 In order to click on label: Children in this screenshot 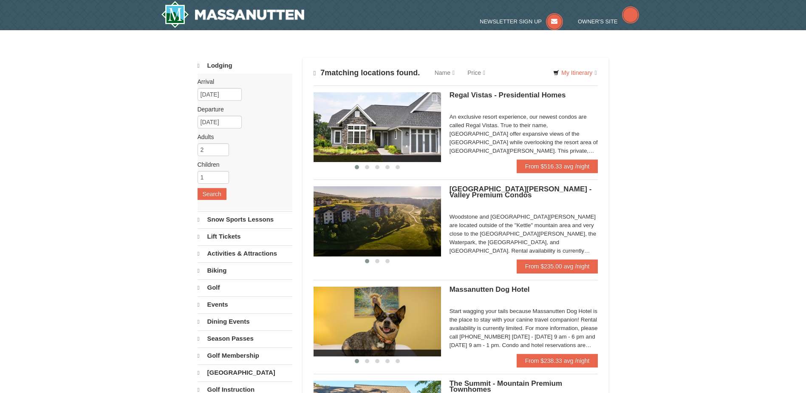, I will do `click(242, 164)`.